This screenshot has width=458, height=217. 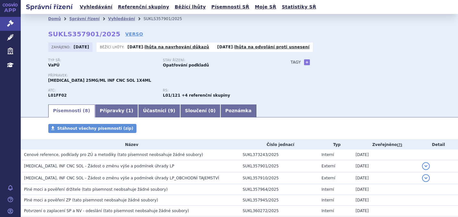 What do you see at coordinates (92, 128) in the screenshot?
I see `a: Stáhnout všechny písemnosti (zip)` at bounding box center [92, 128].